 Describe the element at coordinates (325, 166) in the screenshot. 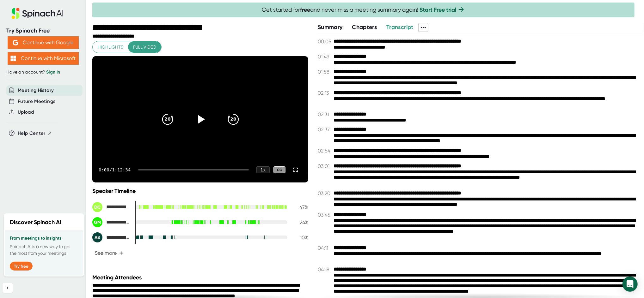

I see `span: 03:01` at that location.